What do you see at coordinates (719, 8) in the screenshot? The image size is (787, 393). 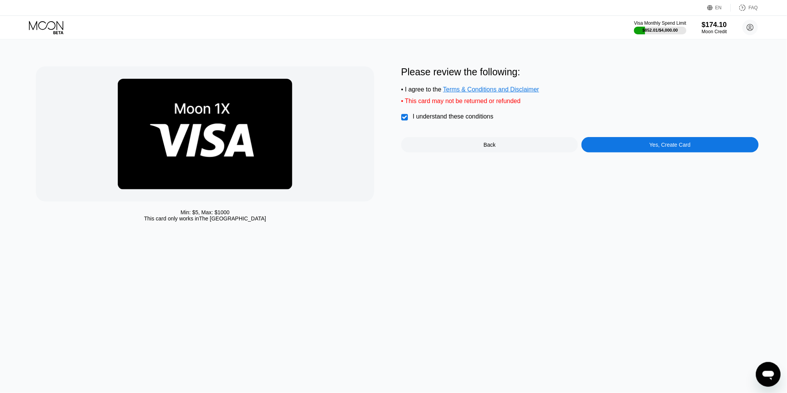 I see `div: EN` at bounding box center [719, 8].